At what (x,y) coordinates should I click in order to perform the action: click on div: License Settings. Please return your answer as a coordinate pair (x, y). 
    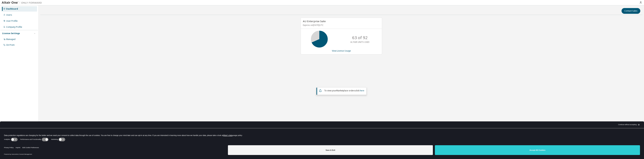
    Looking at the image, I should click on (11, 33).